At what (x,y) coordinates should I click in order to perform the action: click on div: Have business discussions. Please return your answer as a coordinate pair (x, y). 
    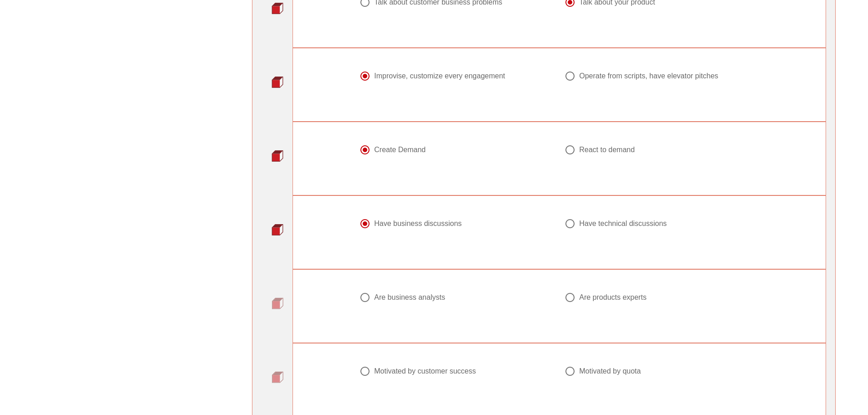
    Looking at the image, I should click on (418, 223).